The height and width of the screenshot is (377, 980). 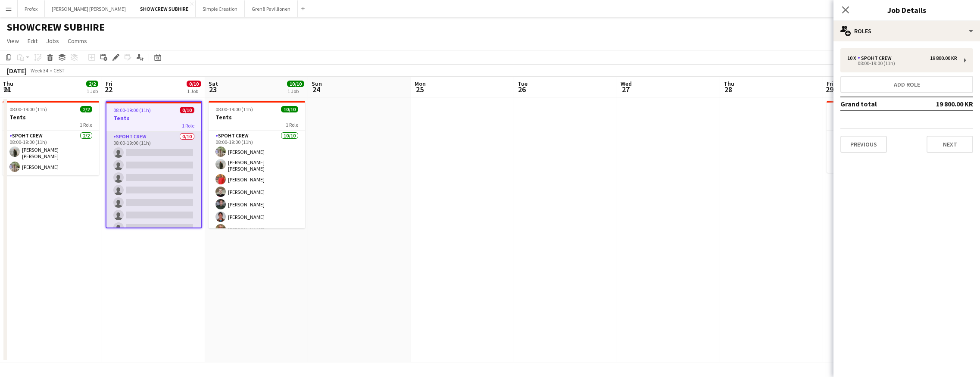 What do you see at coordinates (13, 41) in the screenshot?
I see `span: View` at bounding box center [13, 41].